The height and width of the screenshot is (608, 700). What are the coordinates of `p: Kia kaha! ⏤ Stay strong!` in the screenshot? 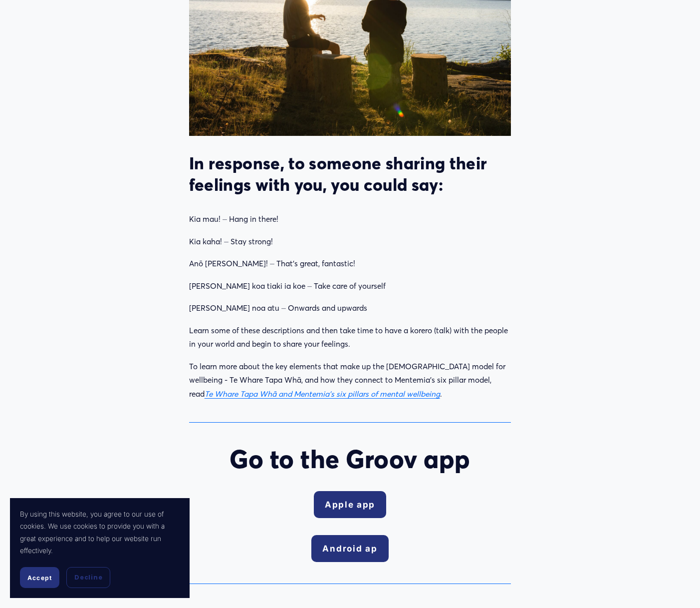 It's located at (350, 241).